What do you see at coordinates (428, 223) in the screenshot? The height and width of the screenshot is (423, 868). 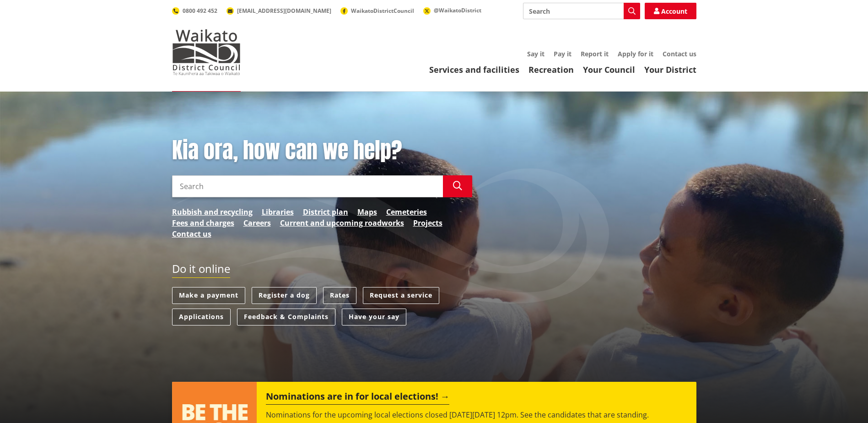 I see `a: Projects` at bounding box center [428, 223].